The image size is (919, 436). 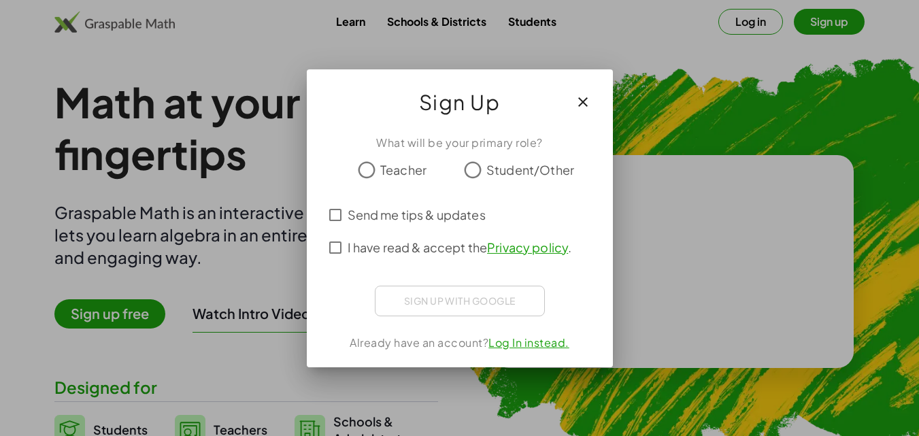 I want to click on div: What will be your primary role?, so click(x=460, y=143).